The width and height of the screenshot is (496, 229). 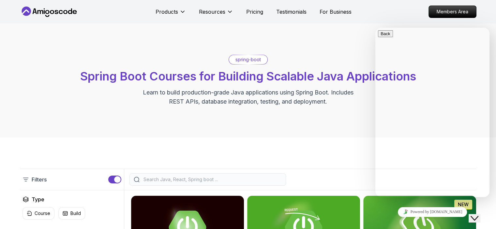 I want to click on h2: Type, so click(x=38, y=199).